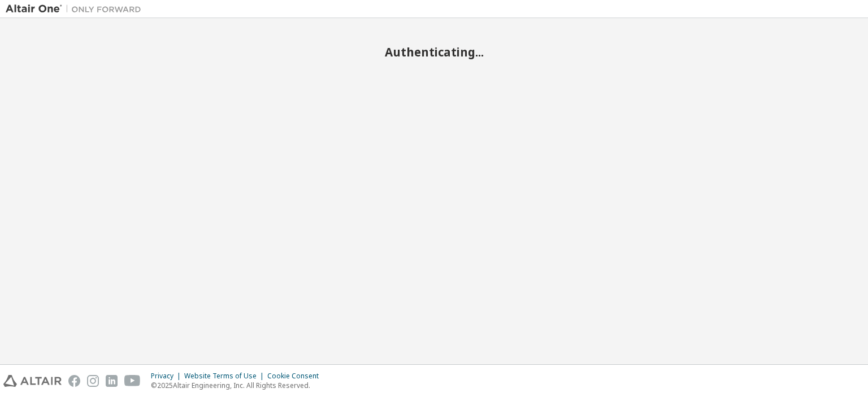 This screenshot has width=868, height=397. I want to click on img: Altair One, so click(76, 9).